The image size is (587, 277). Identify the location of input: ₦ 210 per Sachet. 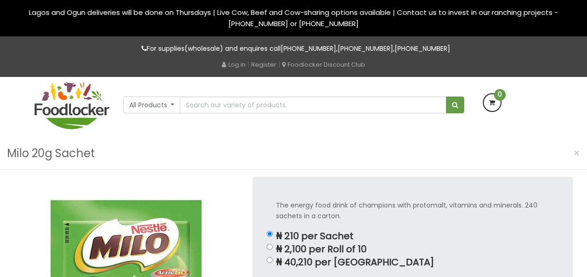
(269, 234).